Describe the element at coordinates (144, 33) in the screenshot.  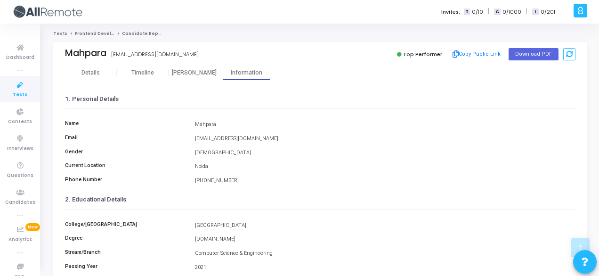
I see `span: Candidate Report` at that location.